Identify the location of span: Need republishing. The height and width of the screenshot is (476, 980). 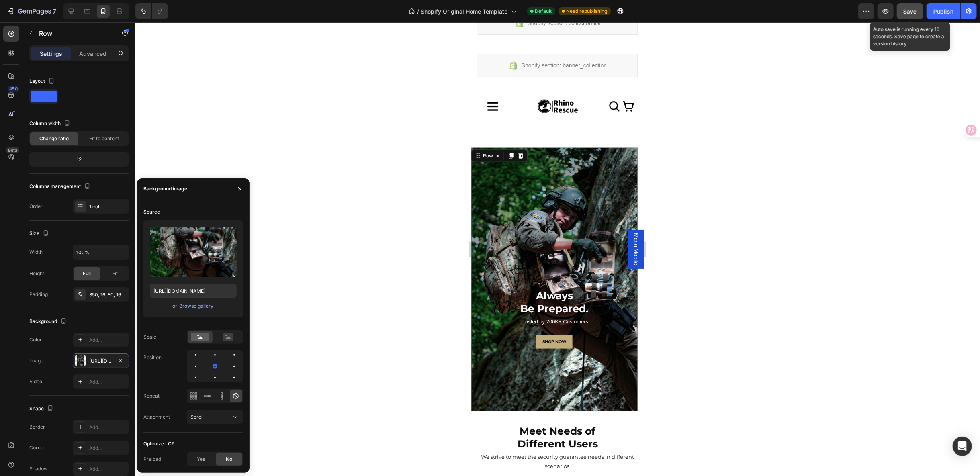
(587, 11).